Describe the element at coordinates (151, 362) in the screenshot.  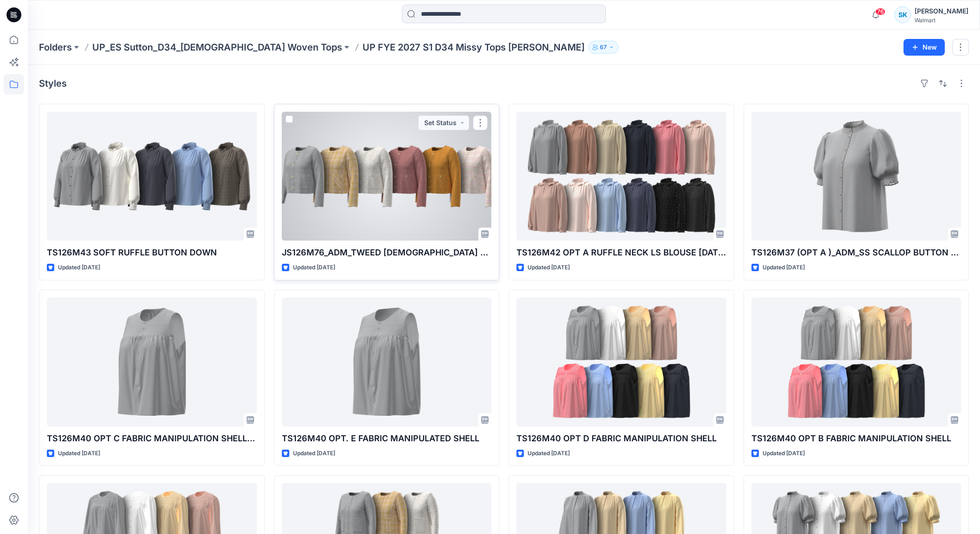
I see `a: TS126M40 OPT C FABRIC MANIPULATION SHELL - REDUCED` at that location.